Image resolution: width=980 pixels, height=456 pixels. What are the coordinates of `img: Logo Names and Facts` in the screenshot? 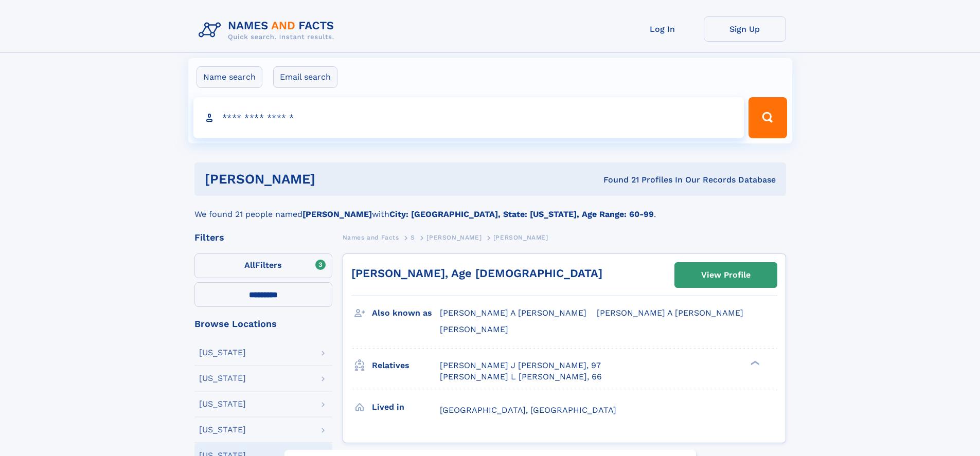 It's located at (268, 30).